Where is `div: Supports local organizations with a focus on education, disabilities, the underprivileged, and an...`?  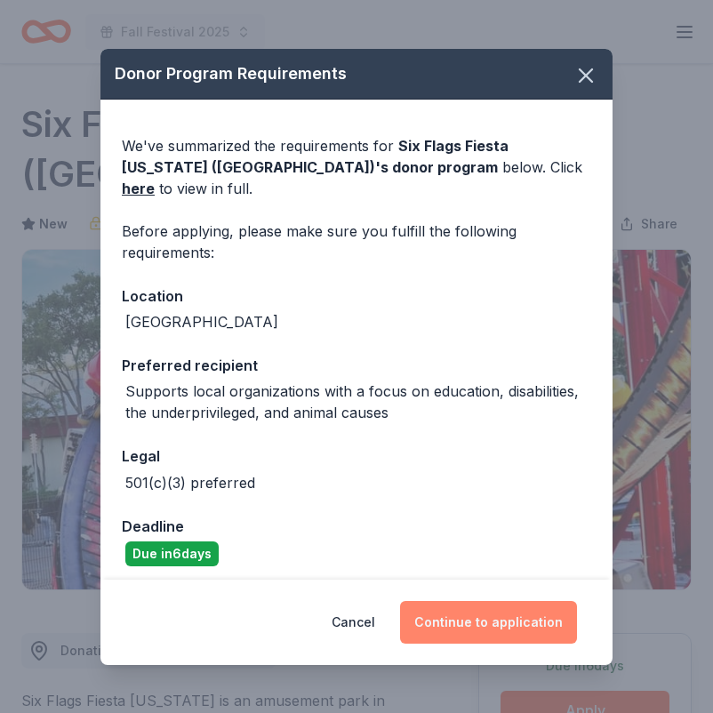
div: Supports local organizations with a focus on education, disabilities, the underprivileged, and an... is located at coordinates (358, 402).